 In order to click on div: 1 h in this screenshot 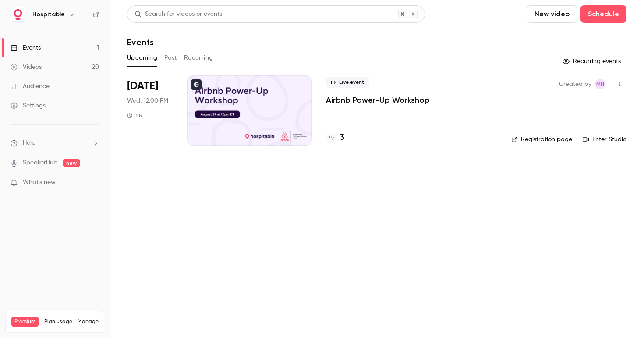, I will do `click(135, 116)`.